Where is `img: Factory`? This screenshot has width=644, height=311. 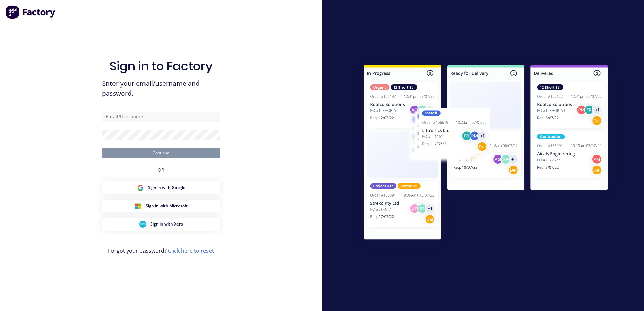
img: Factory is located at coordinates (31, 12).